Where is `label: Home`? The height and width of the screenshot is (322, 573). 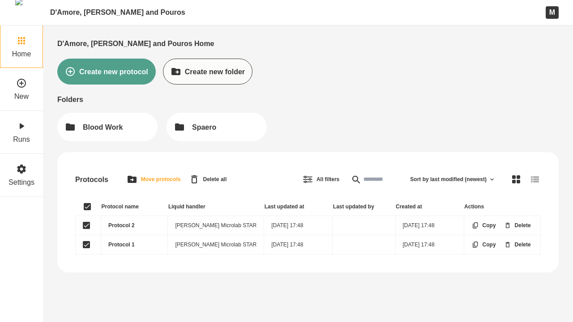
label: Home is located at coordinates (21, 54).